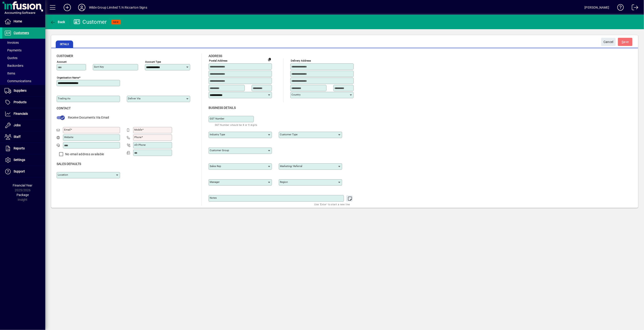 This screenshot has width=644, height=330. Describe the element at coordinates (19, 148) in the screenshot. I see `span: Reports` at that location.